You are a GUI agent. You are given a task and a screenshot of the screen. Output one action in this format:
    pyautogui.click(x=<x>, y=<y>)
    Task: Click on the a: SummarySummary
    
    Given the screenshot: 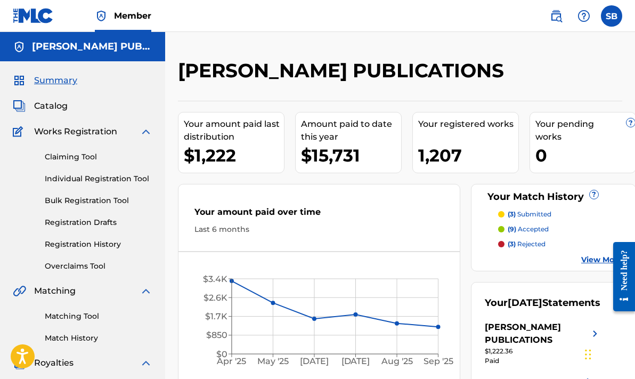 What is the action you would take?
    pyautogui.click(x=45, y=80)
    